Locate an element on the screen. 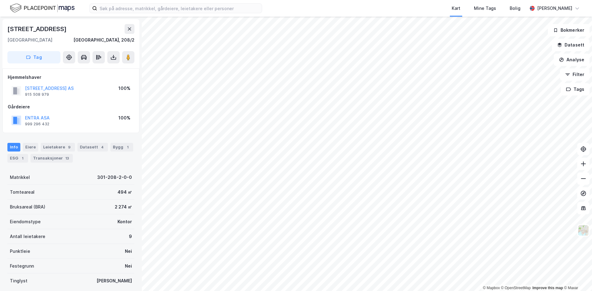  div: Antall leietakere is located at coordinates (27, 237).